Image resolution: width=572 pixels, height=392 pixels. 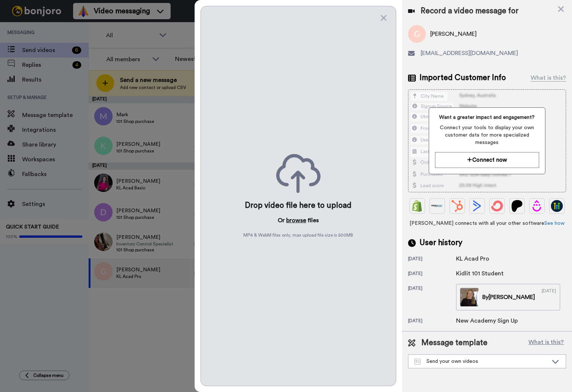 What do you see at coordinates (469, 297) in the screenshot?
I see `img: 44778ef5-cea9-44f1-84ec-76a35524746d-thumb.jpg` at bounding box center [469, 297].